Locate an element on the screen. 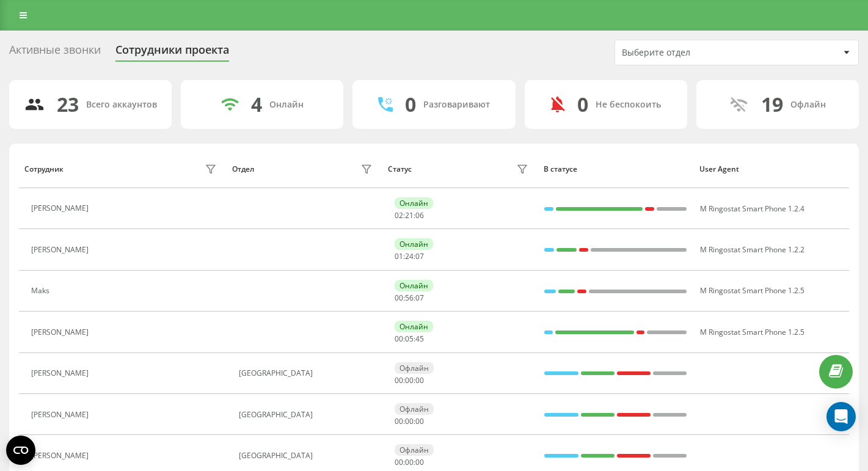 This screenshot has height=471, width=868. div: Сотрудники проекта is located at coordinates (172, 52).